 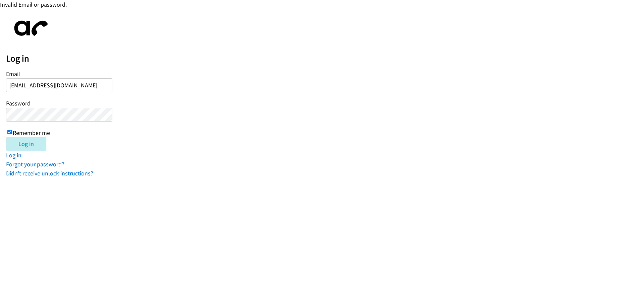 I want to click on label: Remember me, so click(x=31, y=133).